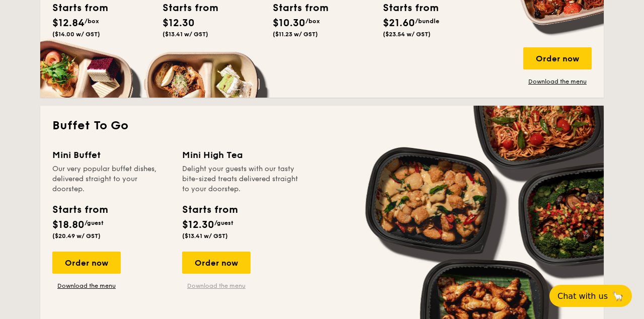 The width and height of the screenshot is (644, 319). Describe the element at coordinates (241, 155) in the screenshot. I see `div: Mini High Tea` at that location.